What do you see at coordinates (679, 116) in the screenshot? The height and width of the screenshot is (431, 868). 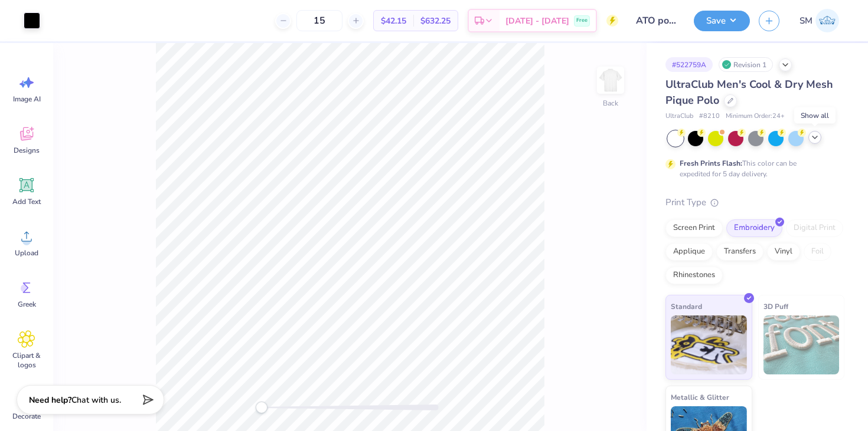 I see `span: UltraClub` at bounding box center [679, 116].